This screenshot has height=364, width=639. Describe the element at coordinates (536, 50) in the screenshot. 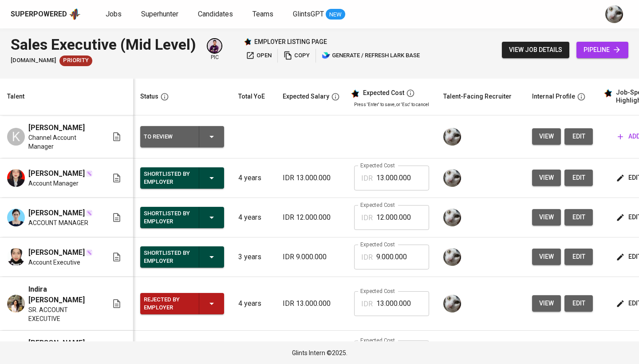

I see `span: view job details` at that location.